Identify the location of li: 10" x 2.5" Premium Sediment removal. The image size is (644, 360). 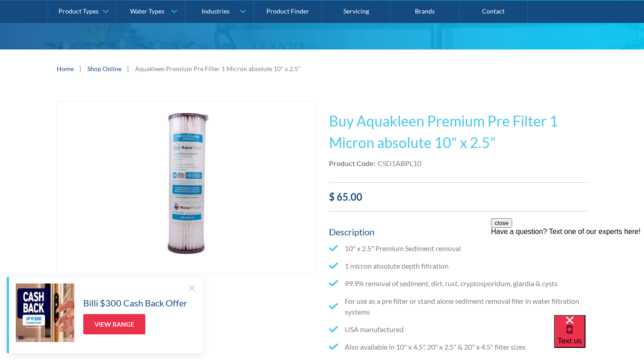
(458, 248).